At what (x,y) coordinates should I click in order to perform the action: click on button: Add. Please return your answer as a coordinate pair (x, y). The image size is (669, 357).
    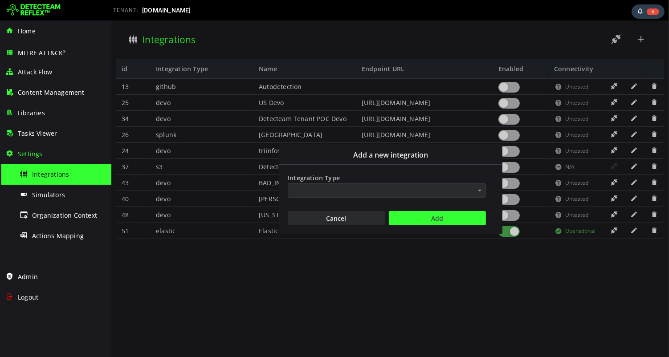
    Looking at the image, I should click on (326, 198).